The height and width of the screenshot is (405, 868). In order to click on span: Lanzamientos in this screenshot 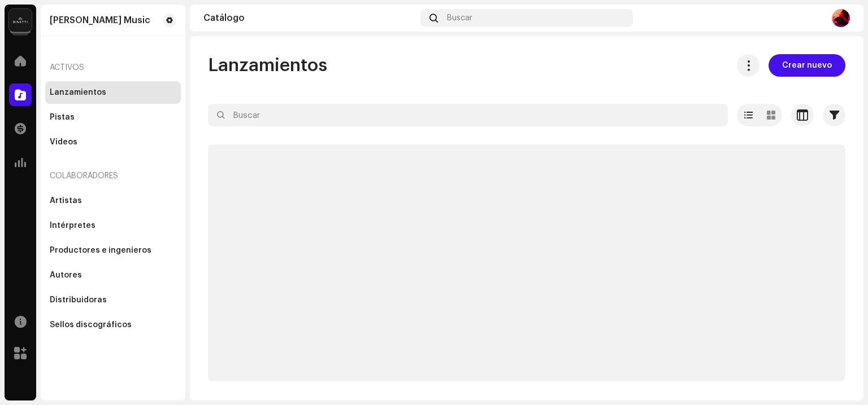, I will do `click(267, 65)`.